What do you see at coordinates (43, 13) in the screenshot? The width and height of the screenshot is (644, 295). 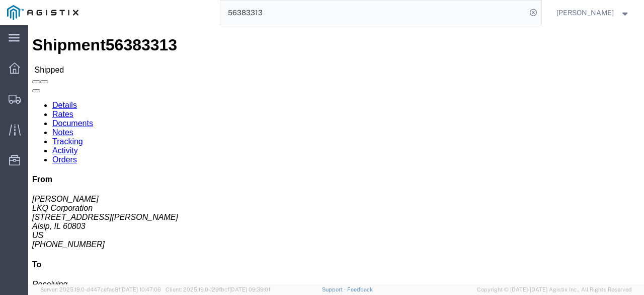 I see `img: logo` at bounding box center [43, 13].